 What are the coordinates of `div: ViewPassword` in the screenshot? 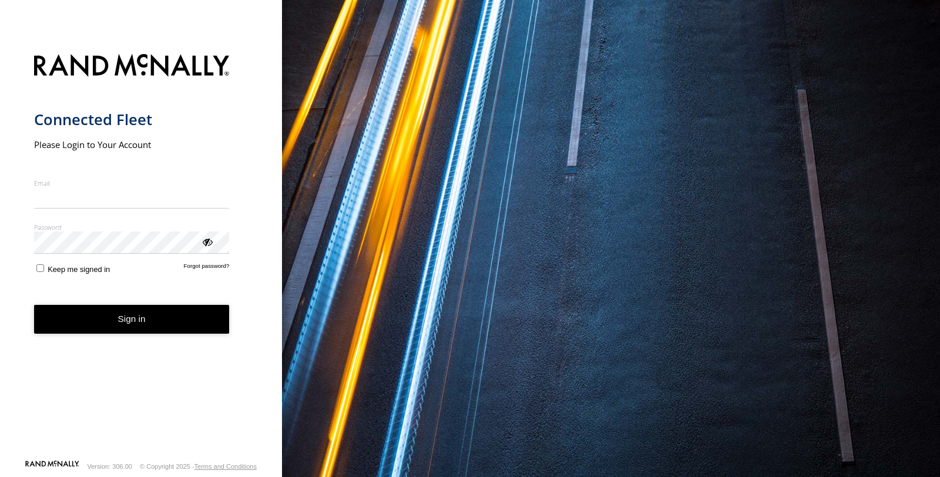 It's located at (207, 241).